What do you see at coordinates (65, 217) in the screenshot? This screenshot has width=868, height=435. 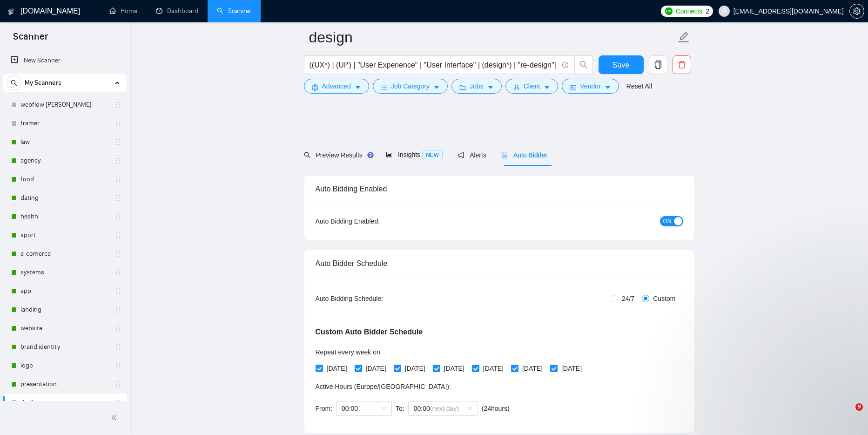 I see `a: health` at bounding box center [65, 217].